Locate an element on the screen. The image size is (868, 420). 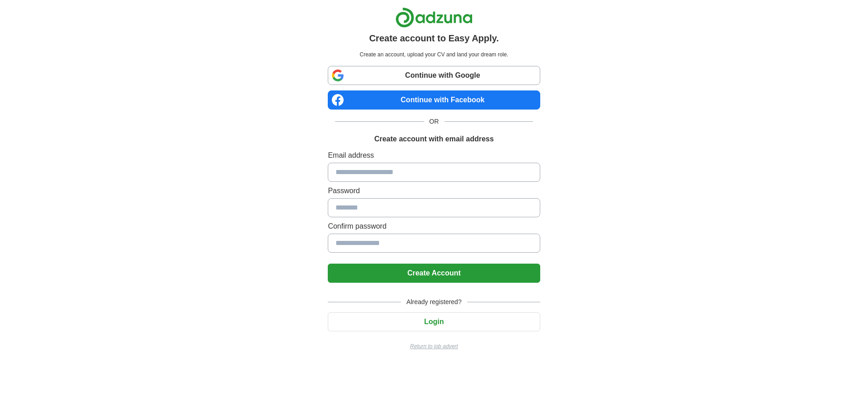
label: Confirm password is located at coordinates (433, 226).